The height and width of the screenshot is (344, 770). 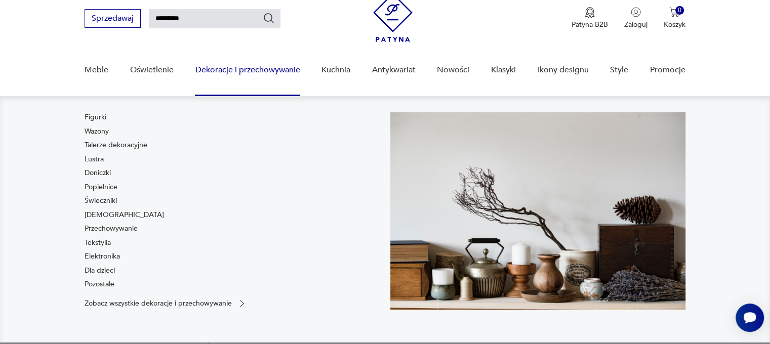 I want to click on button: Szukaj, so click(x=269, y=18).